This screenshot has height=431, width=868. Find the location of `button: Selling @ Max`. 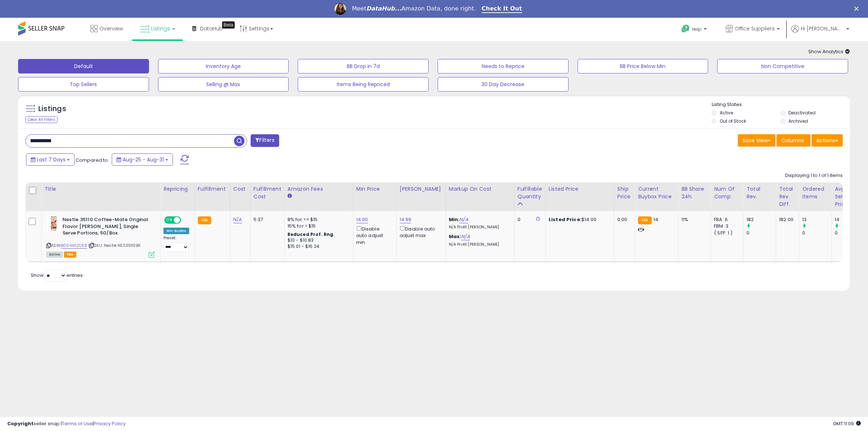

button: Selling @ Max is located at coordinates (224, 85).